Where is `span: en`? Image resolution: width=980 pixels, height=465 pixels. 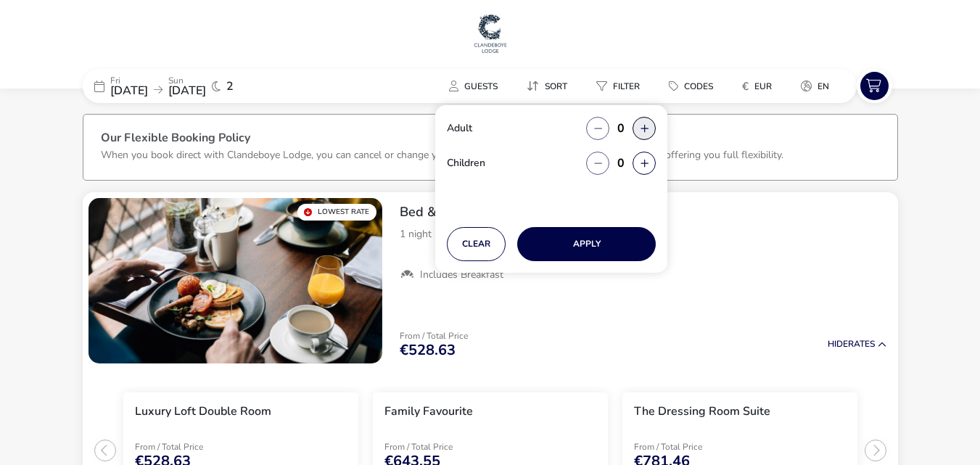
span: en is located at coordinates (823, 86).